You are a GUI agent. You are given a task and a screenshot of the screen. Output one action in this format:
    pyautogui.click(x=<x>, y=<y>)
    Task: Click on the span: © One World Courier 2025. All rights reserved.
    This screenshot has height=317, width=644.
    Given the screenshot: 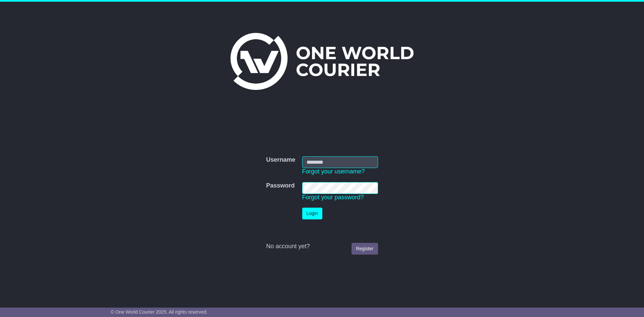 What is the action you would take?
    pyautogui.click(x=159, y=312)
    